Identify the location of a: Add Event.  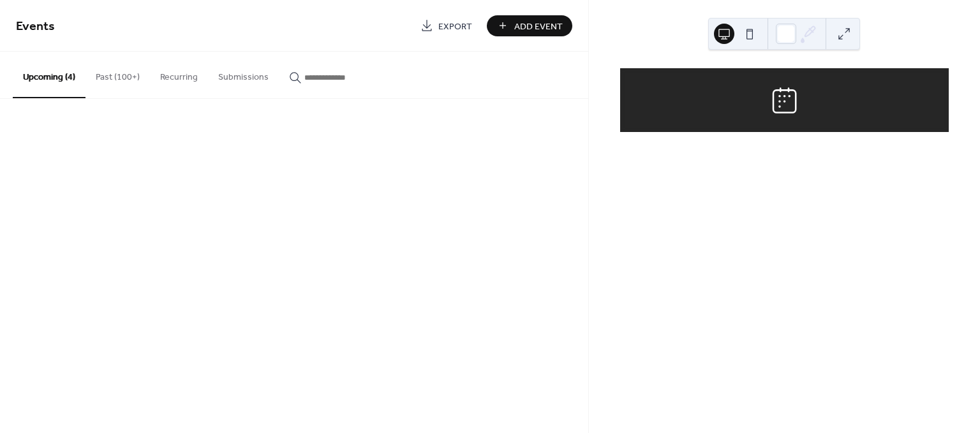
(530, 26).